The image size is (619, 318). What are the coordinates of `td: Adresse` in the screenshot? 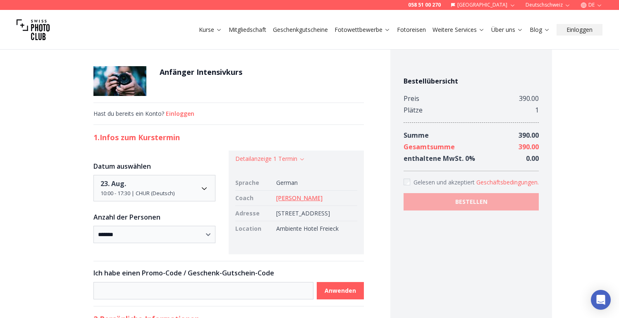 It's located at (254, 213).